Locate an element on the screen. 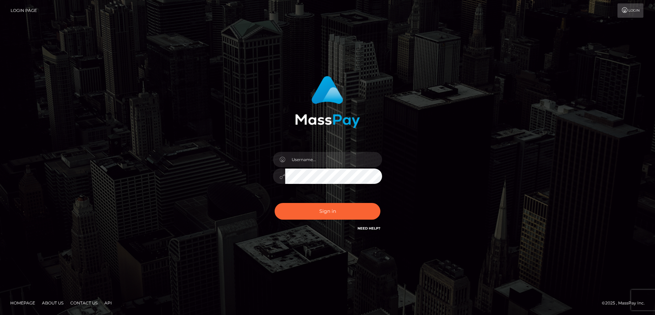 The height and width of the screenshot is (315, 655). a: Contact Us is located at coordinates (84, 303).